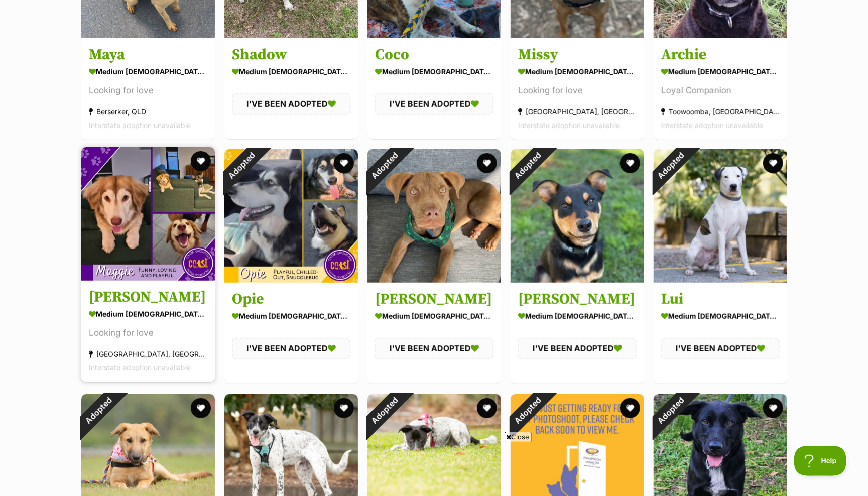 Image resolution: width=868 pixels, height=496 pixels. What do you see at coordinates (434, 55) in the screenshot?
I see `h3: Coco` at bounding box center [434, 55].